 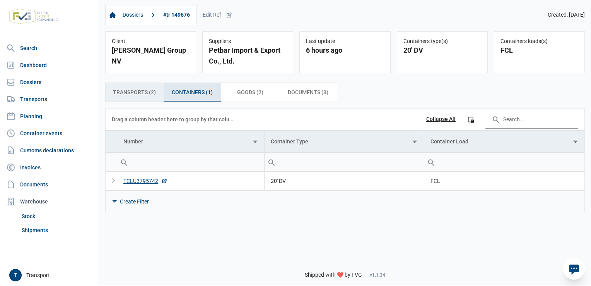 I want to click on div: Last update, so click(x=345, y=41).